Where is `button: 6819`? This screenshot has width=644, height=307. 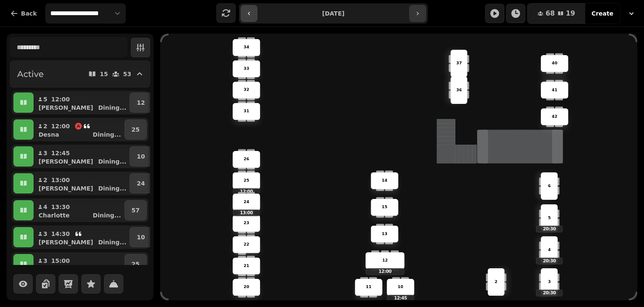 button: 6819 is located at coordinates (557, 14).